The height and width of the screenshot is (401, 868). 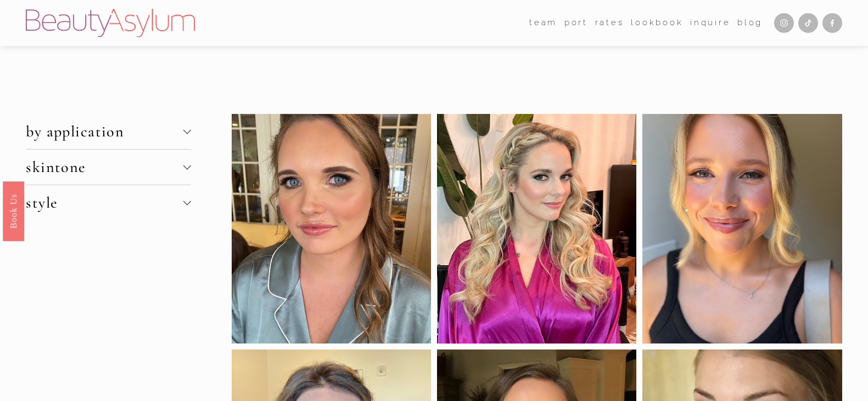 I want to click on span: style, so click(x=105, y=202).